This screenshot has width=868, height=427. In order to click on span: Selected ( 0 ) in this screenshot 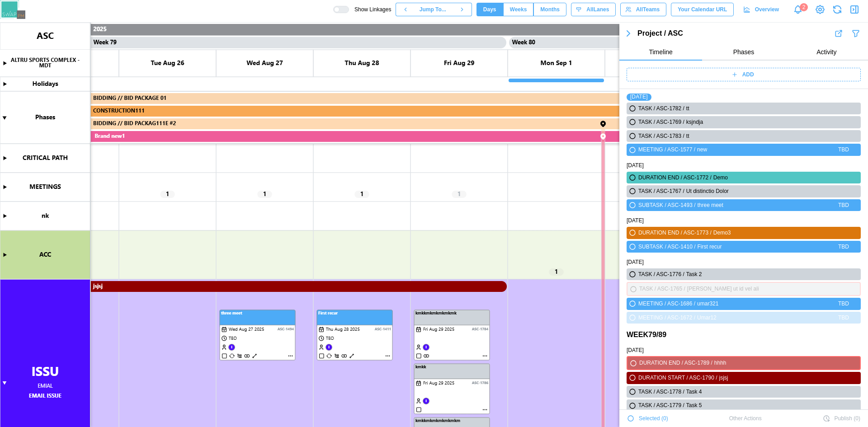, I will do `click(653, 419)`.